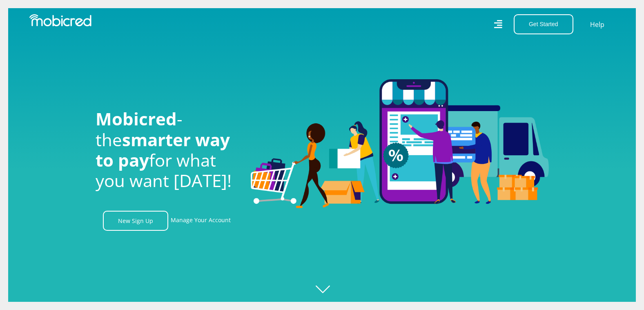 The image size is (644, 310). Describe the element at coordinates (400, 144) in the screenshot. I see `img: Welcome to Mobicred` at that location.